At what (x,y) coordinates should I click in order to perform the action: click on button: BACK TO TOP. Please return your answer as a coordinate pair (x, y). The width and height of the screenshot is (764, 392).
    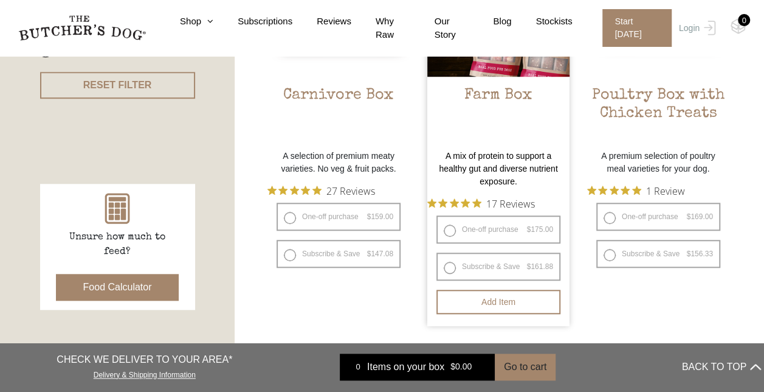
    Looking at the image, I should click on (722, 367).